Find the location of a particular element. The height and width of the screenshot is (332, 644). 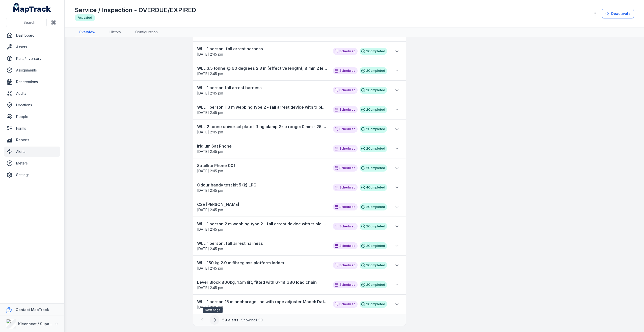

a: Reports is located at coordinates (32, 140).